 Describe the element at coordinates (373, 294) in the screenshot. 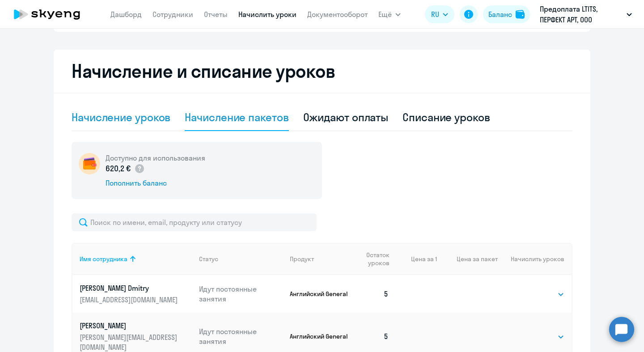

I see `td: 5` at that location.